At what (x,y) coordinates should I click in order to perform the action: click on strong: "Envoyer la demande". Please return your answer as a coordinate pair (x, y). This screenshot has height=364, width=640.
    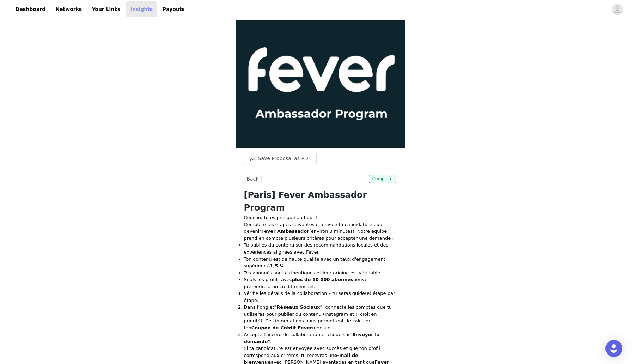
    Looking at the image, I should click on (312, 338).